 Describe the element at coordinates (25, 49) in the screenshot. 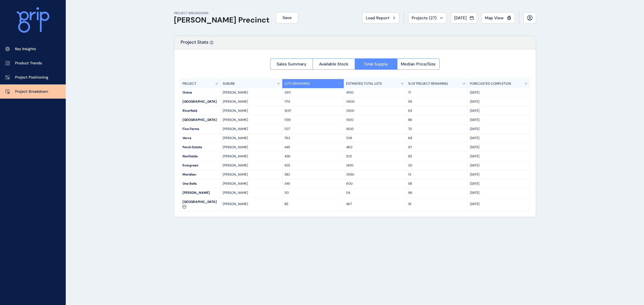

I see `p: Key Insights` at that location.